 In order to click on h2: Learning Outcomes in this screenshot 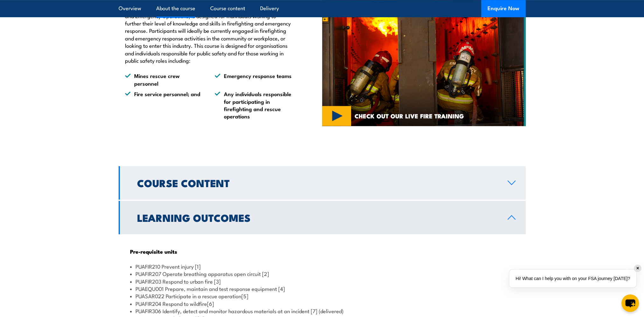, I will do `click(317, 217)`.